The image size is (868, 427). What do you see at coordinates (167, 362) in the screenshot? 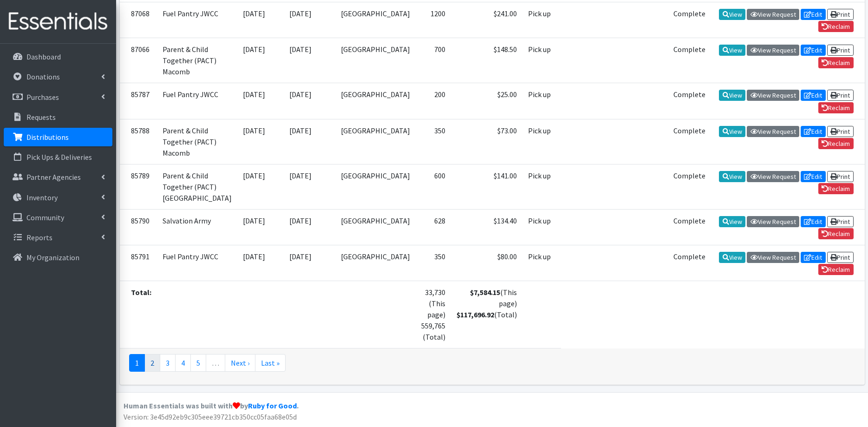
I see `a: 3` at bounding box center [167, 362].